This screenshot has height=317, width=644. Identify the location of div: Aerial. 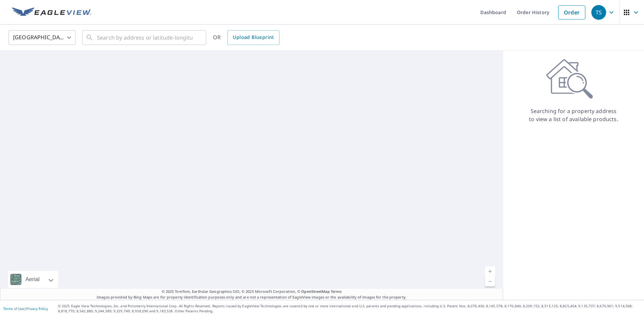
(32, 279).